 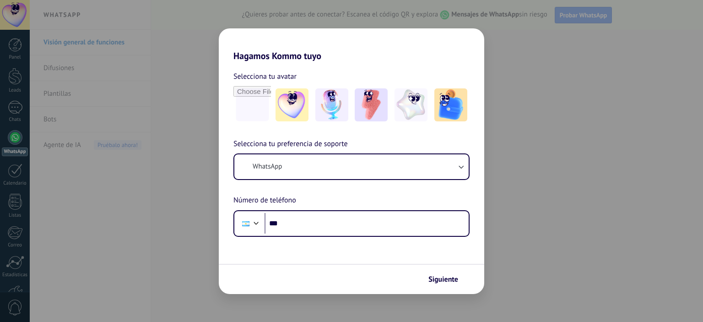 I want to click on img: -5.jpeg, so click(x=451, y=105).